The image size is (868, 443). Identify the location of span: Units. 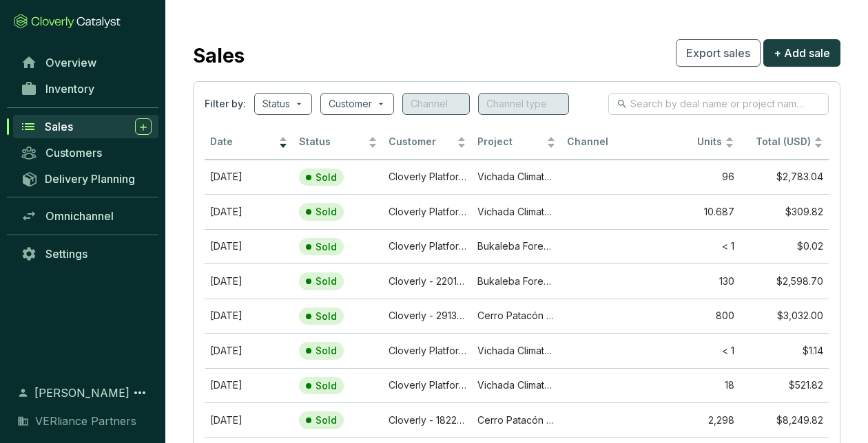
(689, 141).